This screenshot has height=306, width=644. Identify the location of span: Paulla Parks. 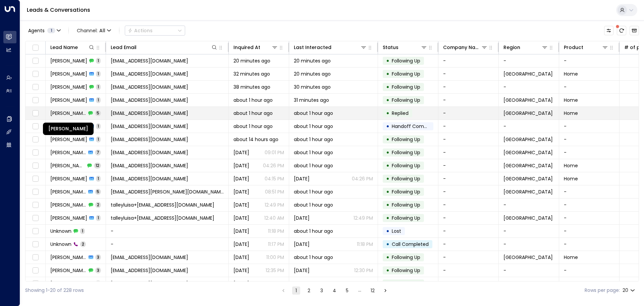
(68, 192).